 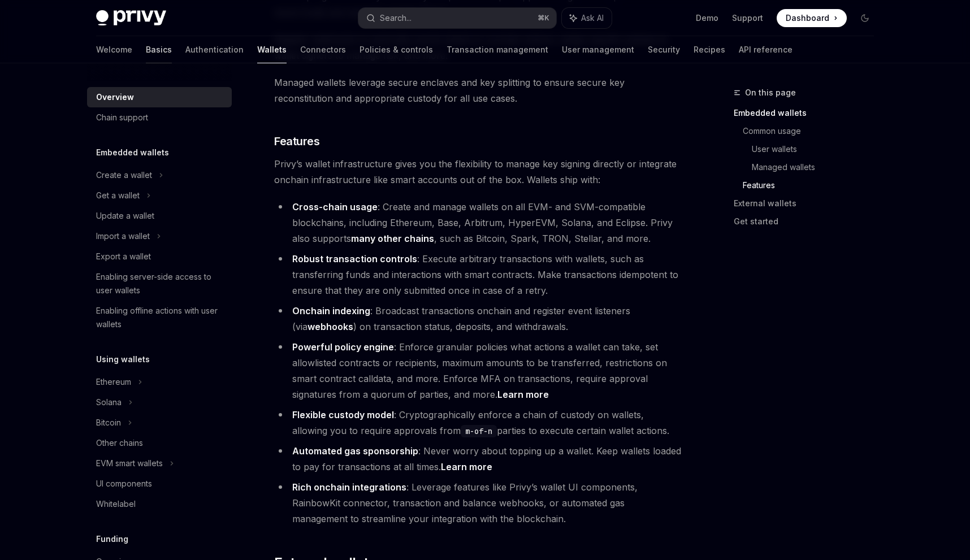 What do you see at coordinates (808, 113) in the screenshot?
I see `a: Embedded wallets` at bounding box center [808, 113].